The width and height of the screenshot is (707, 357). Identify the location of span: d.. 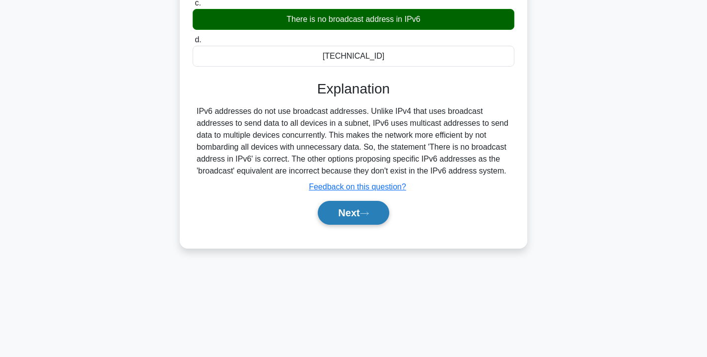
(198, 39).